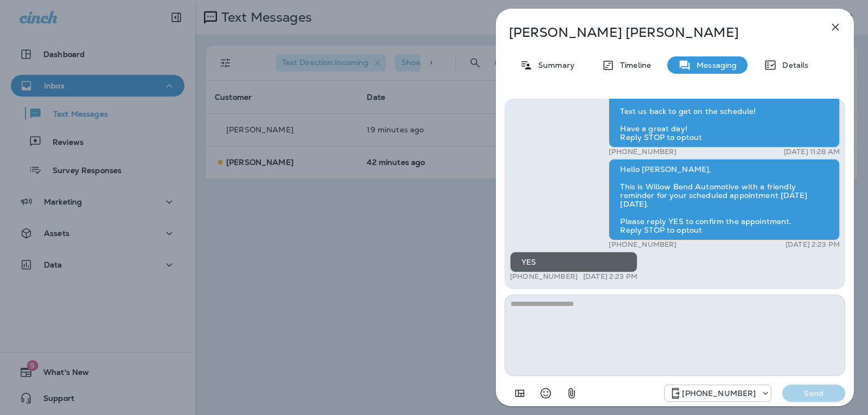 This screenshot has height=415, width=868. What do you see at coordinates (718, 393) in the screenshot?
I see `div: +1 (813) 497-4455` at bounding box center [718, 393].